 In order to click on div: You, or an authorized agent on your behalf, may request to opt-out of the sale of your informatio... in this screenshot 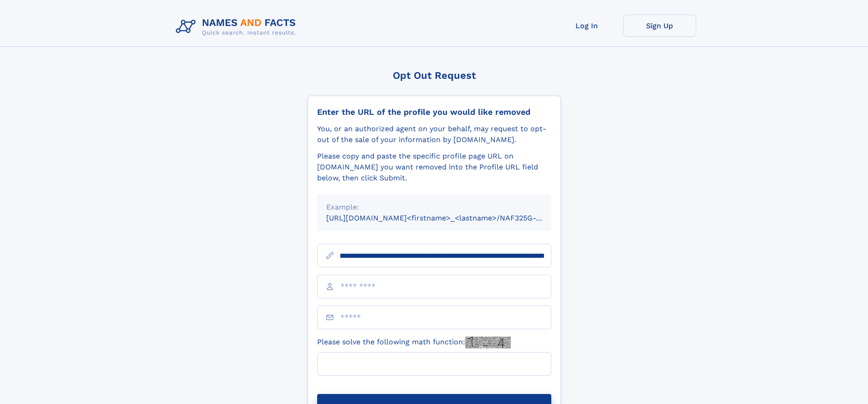, I will do `click(434, 134)`.